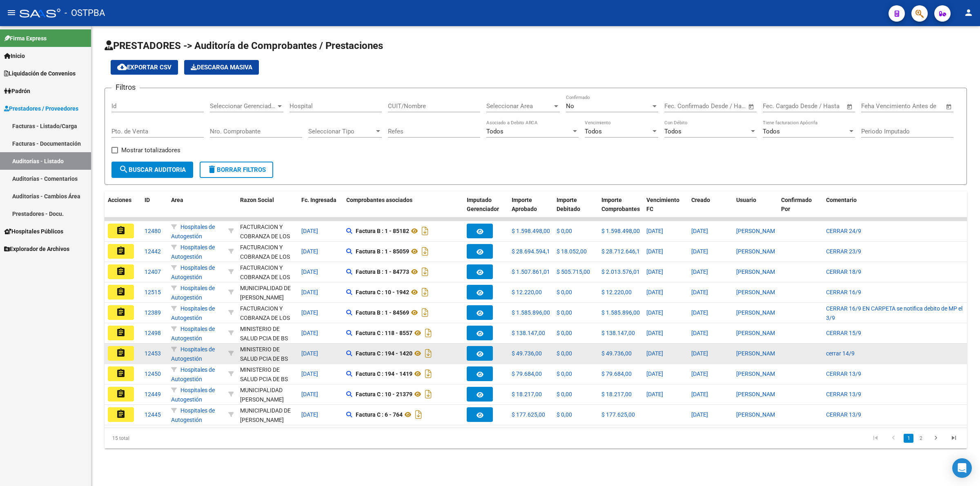  Describe the element at coordinates (25, 39) in the screenshot. I see `span: Firma Express` at that location.